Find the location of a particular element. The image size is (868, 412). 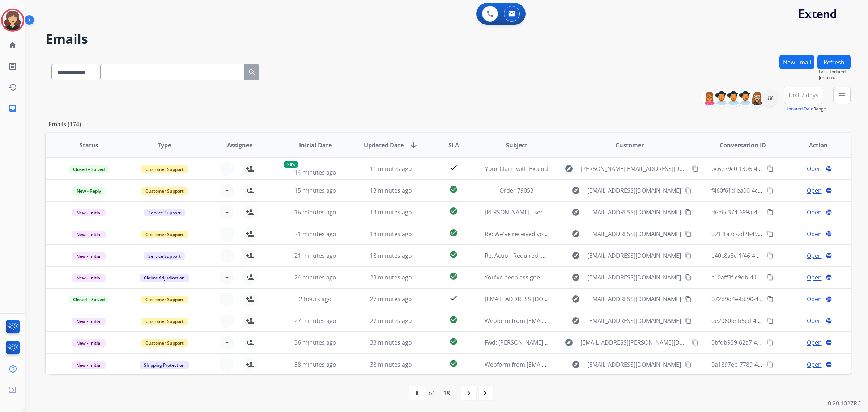

span: 16 minutes ago is located at coordinates (315, 212).